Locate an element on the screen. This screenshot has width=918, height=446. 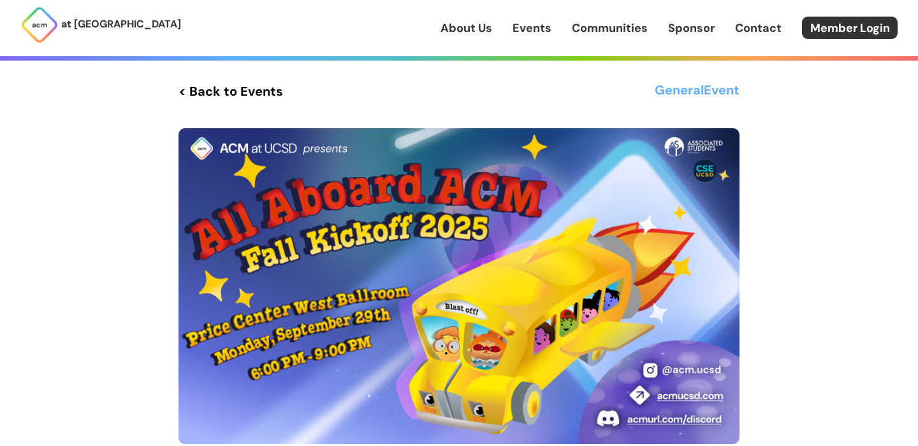
a: < Back to Events is located at coordinates (231, 91).